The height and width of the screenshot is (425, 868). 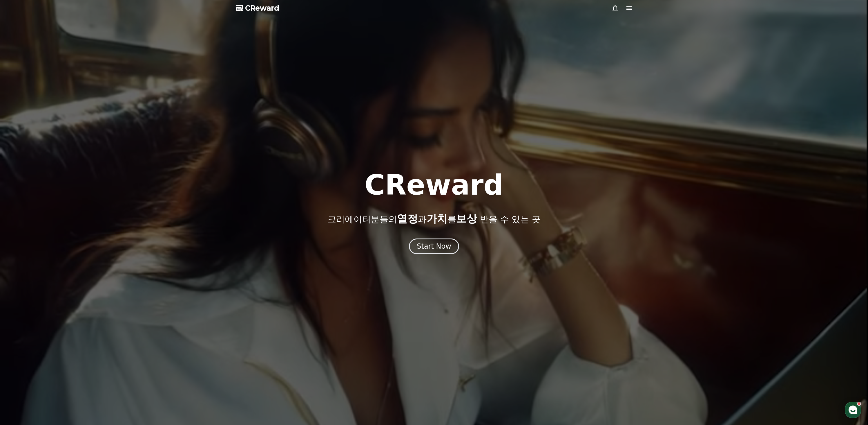 I want to click on span: 열정, so click(x=408, y=218).